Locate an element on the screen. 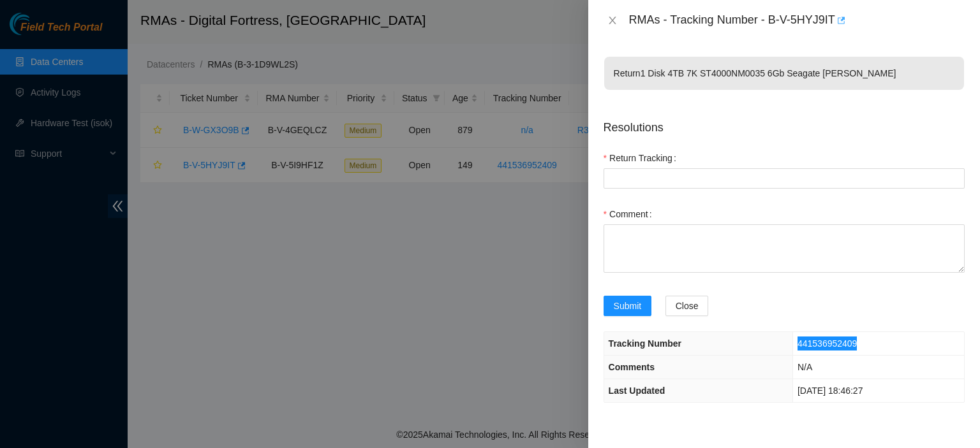 The width and height of the screenshot is (980, 448). span: Last Updated is located at coordinates (637, 391).